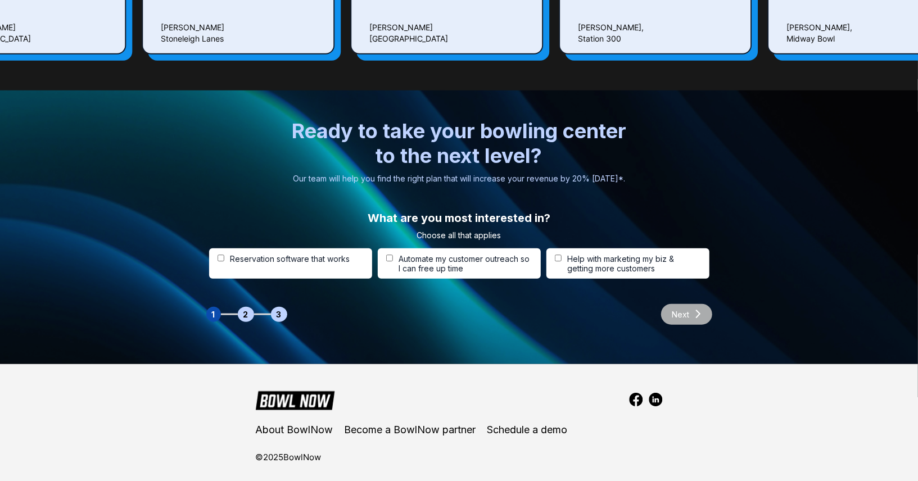  Describe the element at coordinates (465, 264) in the screenshot. I see `span: Automate my customer outreach so I can free up time` at that location.